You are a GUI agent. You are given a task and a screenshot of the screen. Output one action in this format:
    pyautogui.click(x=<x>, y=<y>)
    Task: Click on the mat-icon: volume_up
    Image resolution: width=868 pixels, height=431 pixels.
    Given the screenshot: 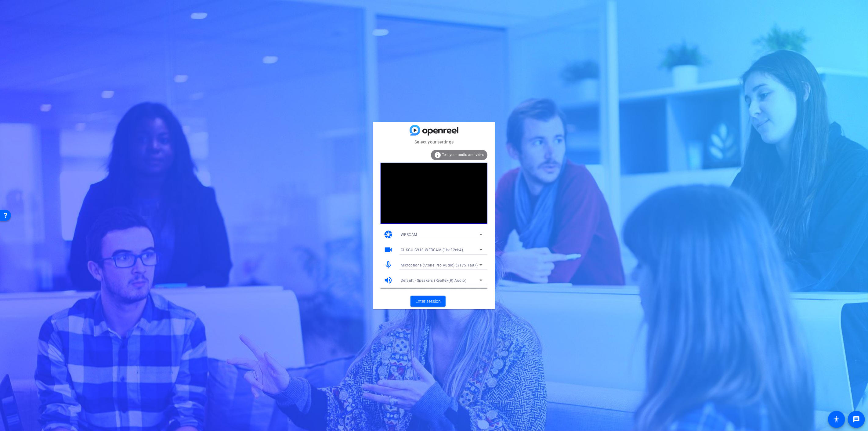 What is the action you would take?
    pyautogui.click(x=389, y=280)
    